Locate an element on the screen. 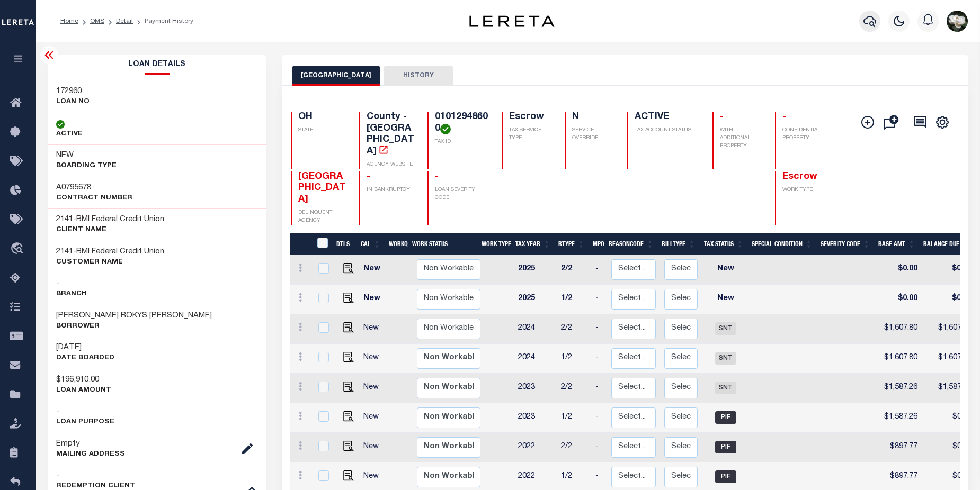  p: LOAN SEVERITY CODE is located at coordinates (462, 195).